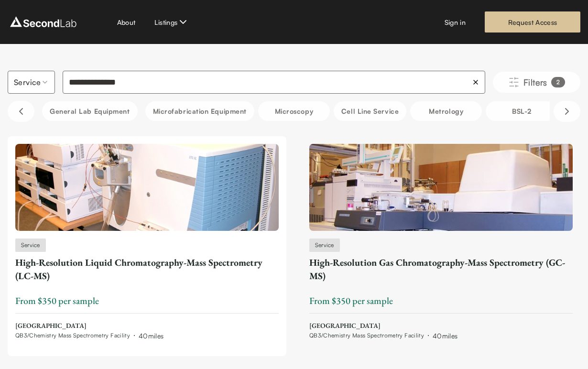 This screenshot has height=369, width=588. Describe the element at coordinates (441, 243) in the screenshot. I see `a: High-Resolution Gas Chromatography-Mass Spectrometry (GC-MS)ServiceHigh-Resolution Gas Chromatogr...` at that location.